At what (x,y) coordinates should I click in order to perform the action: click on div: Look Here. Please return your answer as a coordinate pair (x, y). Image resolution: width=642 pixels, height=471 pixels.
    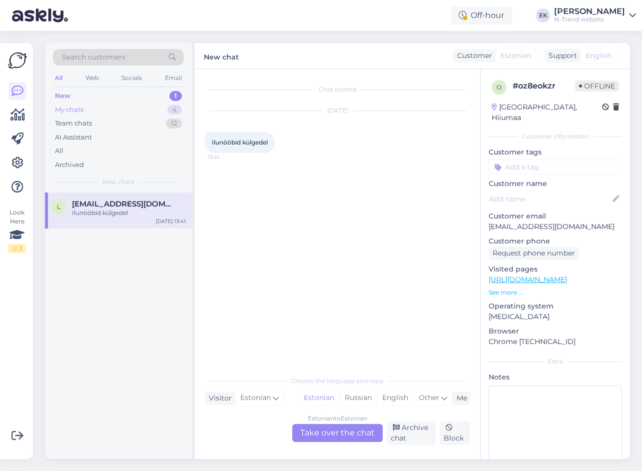
    Looking at the image, I should click on (17, 230).